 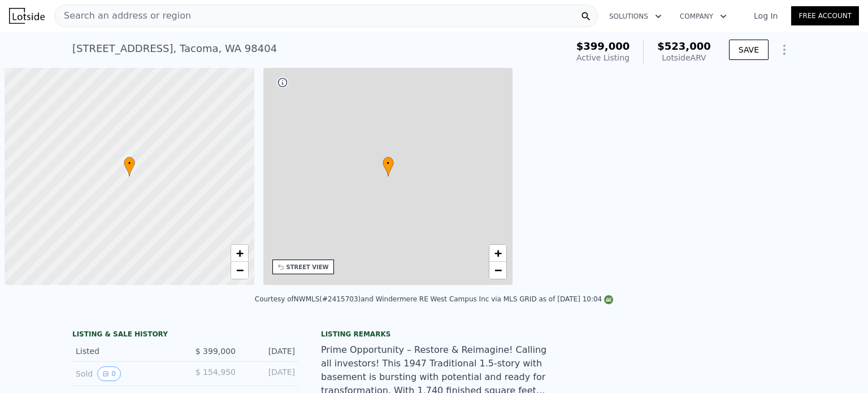 What do you see at coordinates (703, 16) in the screenshot?
I see `button: Company` at bounding box center [703, 16].